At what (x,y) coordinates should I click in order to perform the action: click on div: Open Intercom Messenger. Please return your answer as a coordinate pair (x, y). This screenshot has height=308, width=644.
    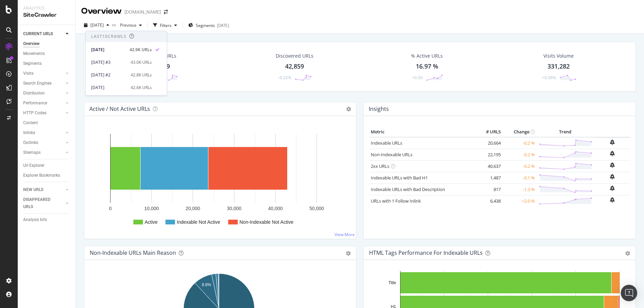
    Looking at the image, I should click on (629, 293).